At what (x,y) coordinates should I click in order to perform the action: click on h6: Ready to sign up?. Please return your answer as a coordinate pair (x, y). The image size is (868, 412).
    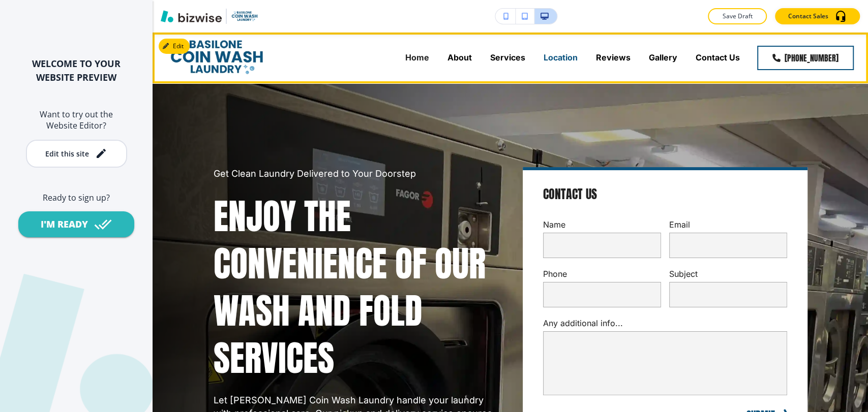
    Looking at the image, I should click on (76, 198).